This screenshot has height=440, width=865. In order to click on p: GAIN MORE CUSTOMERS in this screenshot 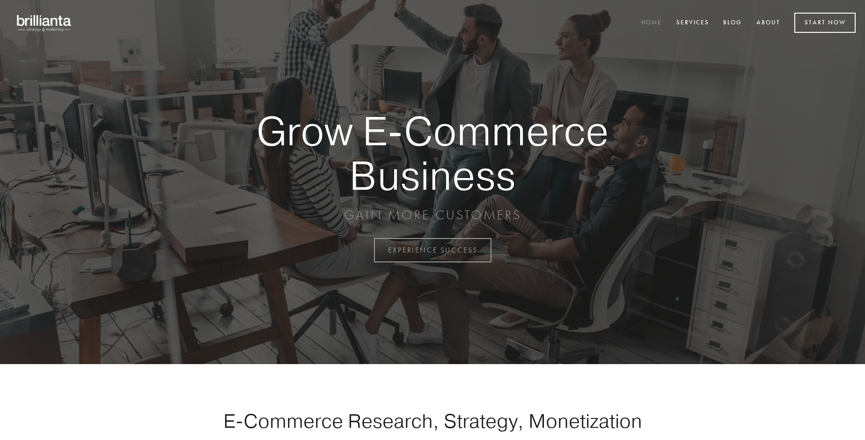, I will do `click(433, 215)`.